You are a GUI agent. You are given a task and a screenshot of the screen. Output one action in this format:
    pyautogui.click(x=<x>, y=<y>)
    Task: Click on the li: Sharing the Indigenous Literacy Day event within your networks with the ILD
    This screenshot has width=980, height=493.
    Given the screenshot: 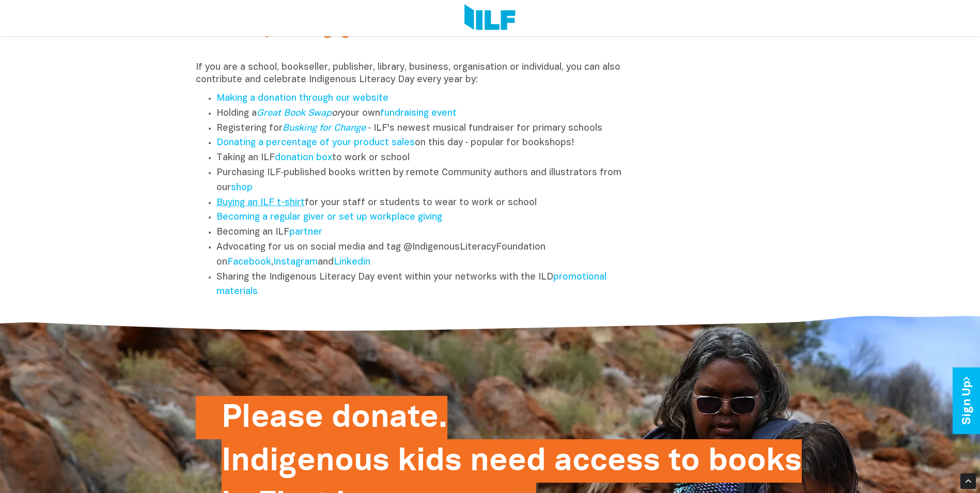 What is the action you would take?
    pyautogui.click(x=425, y=285)
    